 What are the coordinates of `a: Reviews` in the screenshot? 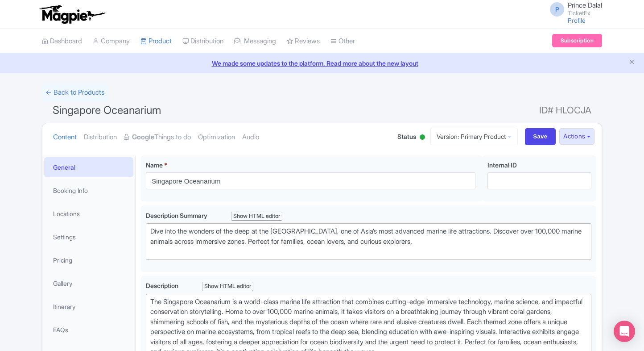 It's located at (303, 41).